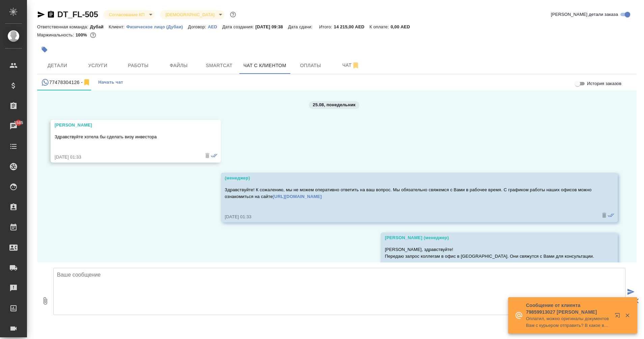 The height and width of the screenshot is (339, 644). What do you see at coordinates (138, 66) in the screenshot?
I see `span: Работы` at bounding box center [138, 66].